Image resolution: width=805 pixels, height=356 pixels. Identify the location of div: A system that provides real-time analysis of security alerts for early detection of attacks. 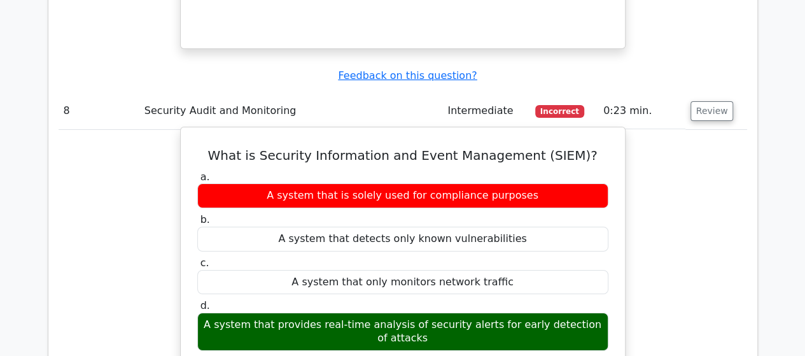
(403, 331).